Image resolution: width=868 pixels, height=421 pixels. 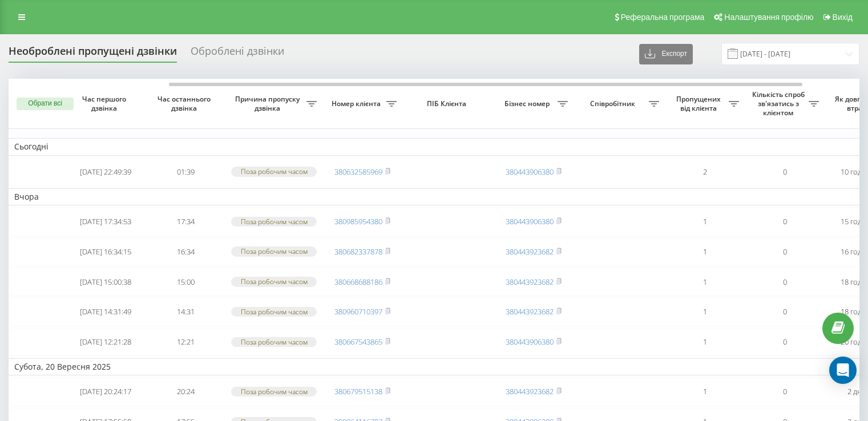 What do you see at coordinates (842, 17) in the screenshot?
I see `span: Вихід` at bounding box center [842, 17].